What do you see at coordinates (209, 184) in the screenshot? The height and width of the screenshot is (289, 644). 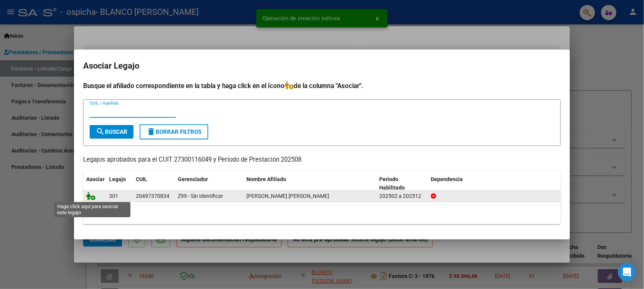 I see `datatable-header-cell: Gerenciador` at bounding box center [209, 184].